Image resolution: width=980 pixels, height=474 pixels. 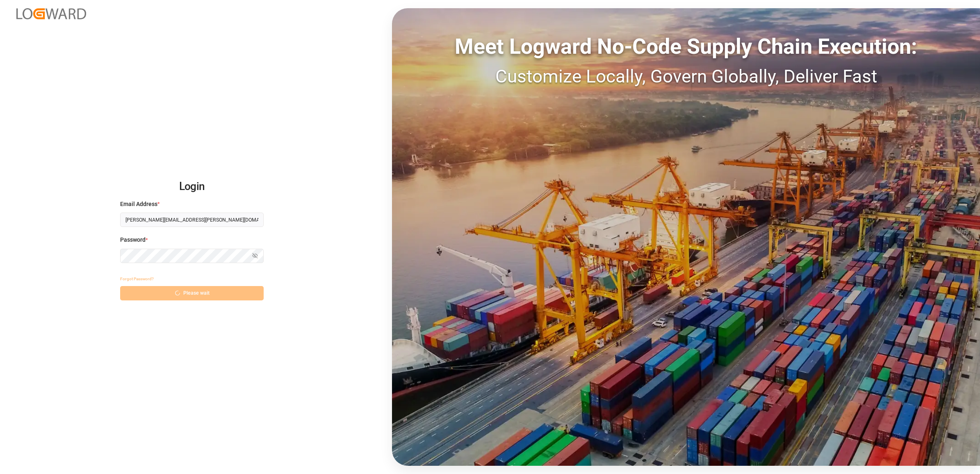 I want to click on input: Enter your email, so click(x=192, y=220).